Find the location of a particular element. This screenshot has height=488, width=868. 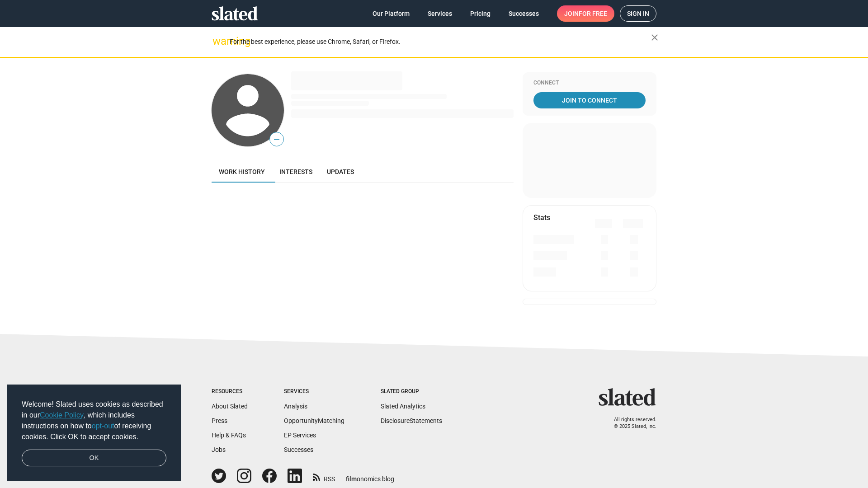

span: Successes is located at coordinates (523, 13).